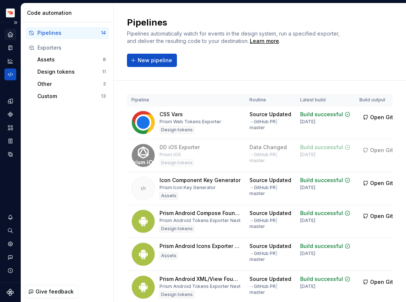 This screenshot has height=302, width=406. I want to click on svg: Supernova Logo, so click(10, 293).